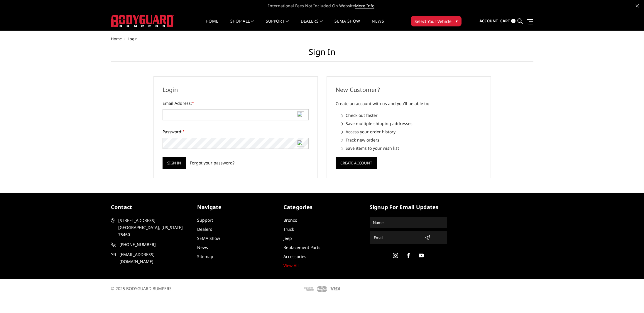 This screenshot has height=313, width=644. Describe the element at coordinates (397, 238) in the screenshot. I see `input: Email` at that location.